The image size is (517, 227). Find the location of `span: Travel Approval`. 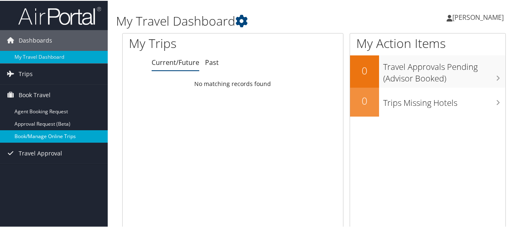

span: Travel Approval is located at coordinates (40, 153).